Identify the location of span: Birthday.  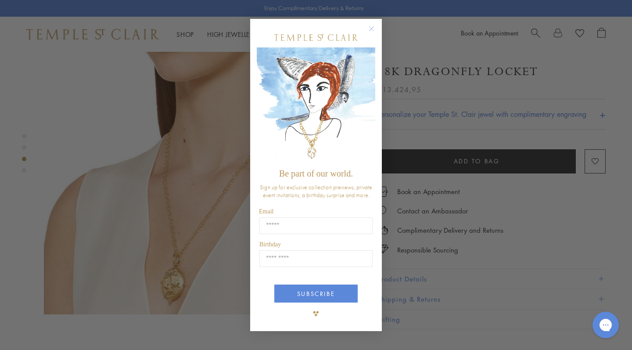
(270, 244).